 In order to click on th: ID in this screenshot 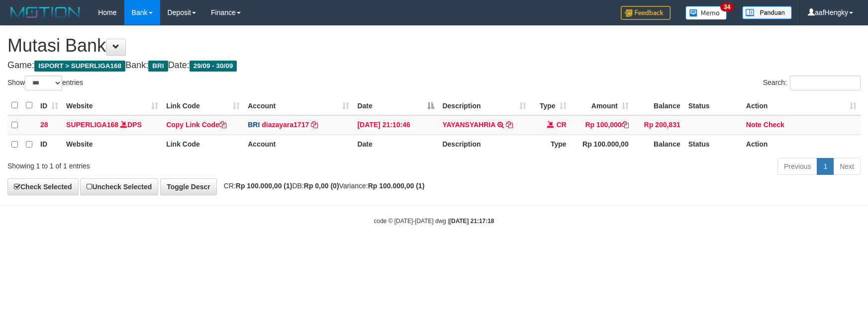, I will do `click(49, 144)`.